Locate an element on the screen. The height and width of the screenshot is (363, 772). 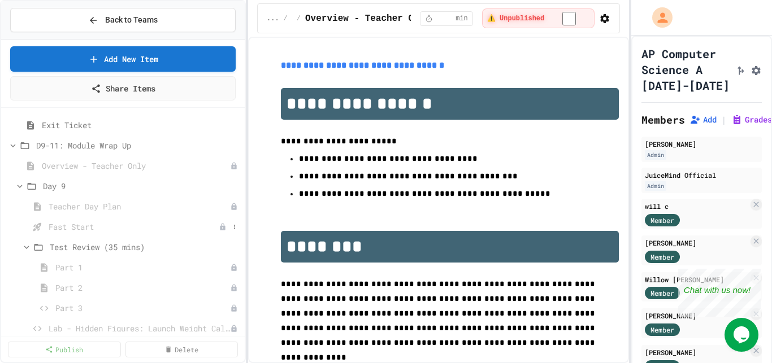
div: JuiceMind Official is located at coordinates (701, 175).